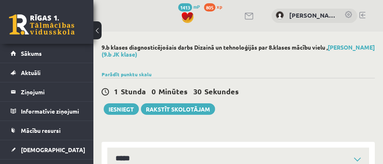 This screenshot has width=383, height=164. What do you see at coordinates (222, 91) in the screenshot?
I see `span: Sekundes` at bounding box center [222, 91].